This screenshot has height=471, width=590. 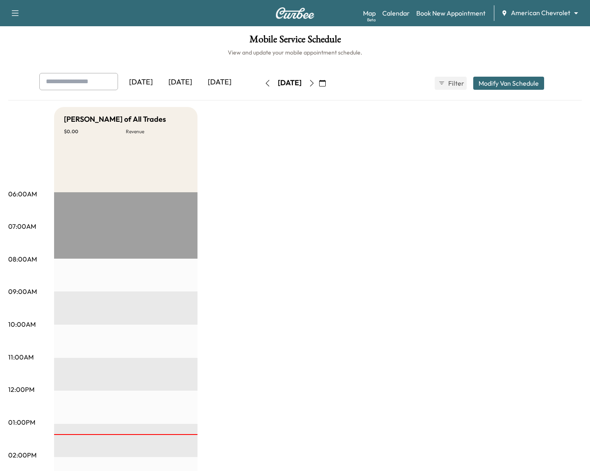 What do you see at coordinates (451, 13) in the screenshot?
I see `a: Book New Appointment` at bounding box center [451, 13].